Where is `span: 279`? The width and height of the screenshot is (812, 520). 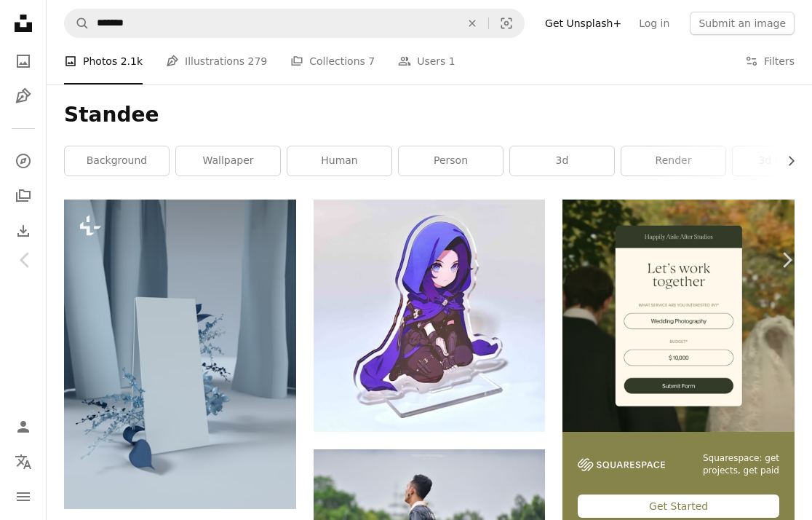 span: 279 is located at coordinates (258, 61).